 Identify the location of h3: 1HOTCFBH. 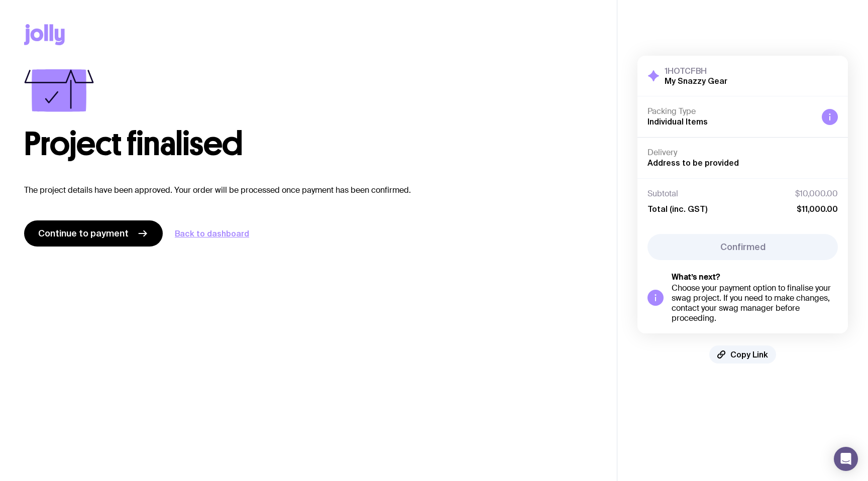
(695, 71).